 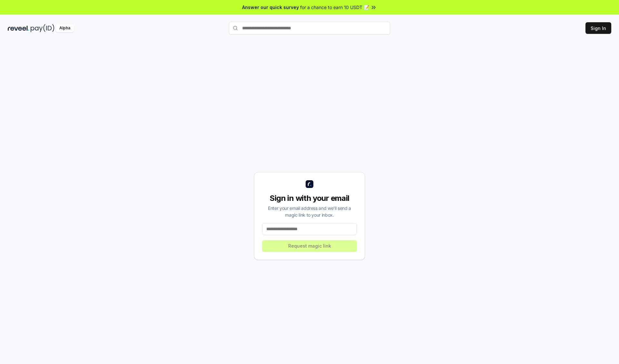 I want to click on span: for a chance to earn 10 USDT 📝, so click(x=335, y=7).